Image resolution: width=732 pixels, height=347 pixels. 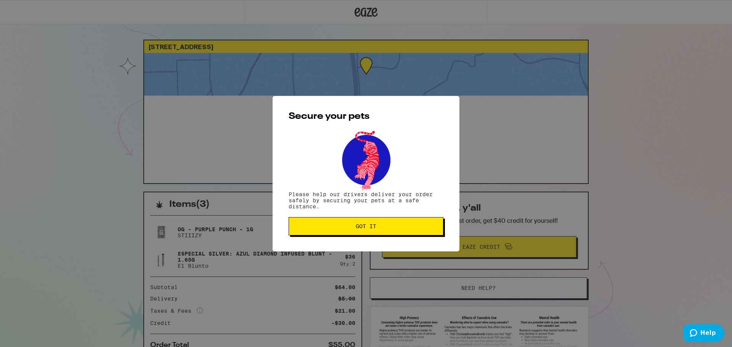 What do you see at coordinates (366, 160) in the screenshot?
I see `img: pets` at bounding box center [366, 160].